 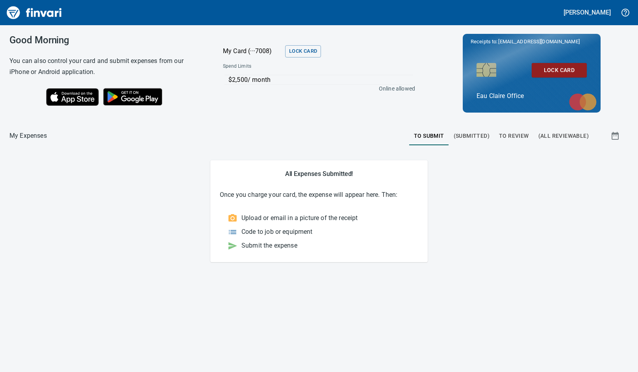 What do you see at coordinates (583, 102) in the screenshot?
I see `img: mastercard.svg` at bounding box center [583, 102].